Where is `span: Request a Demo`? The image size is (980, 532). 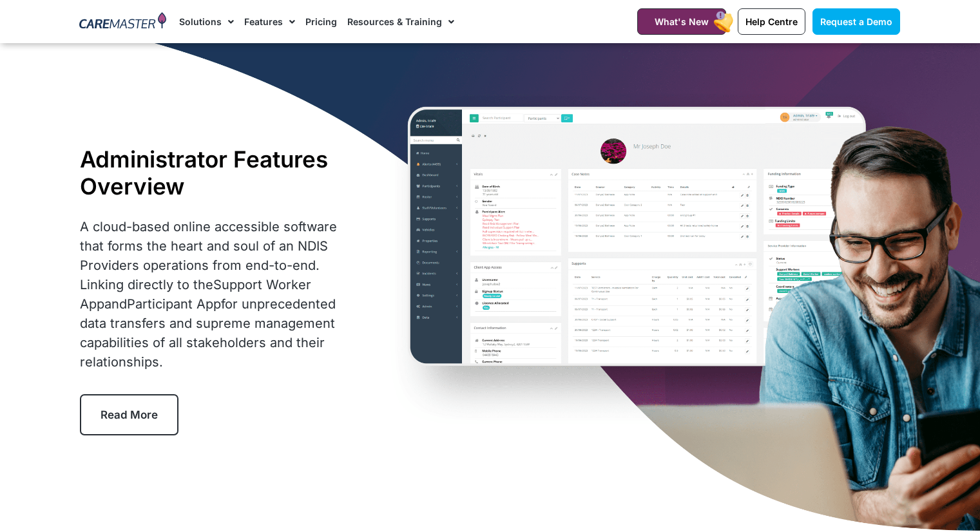
span: Request a Demo is located at coordinates (857, 21).